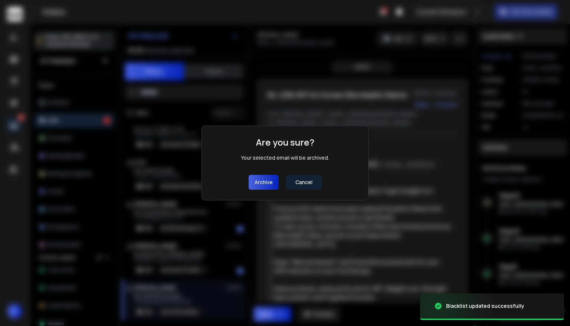 Image resolution: width=570 pixels, height=326 pixels. Describe the element at coordinates (285, 142) in the screenshot. I see `h1: Are you sure?` at that location.